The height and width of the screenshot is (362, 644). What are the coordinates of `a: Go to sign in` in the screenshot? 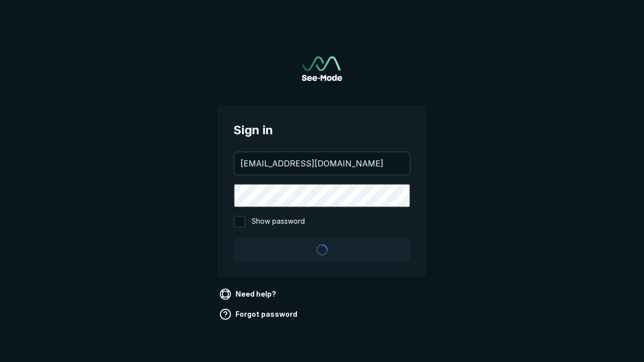 It's located at (322, 68).